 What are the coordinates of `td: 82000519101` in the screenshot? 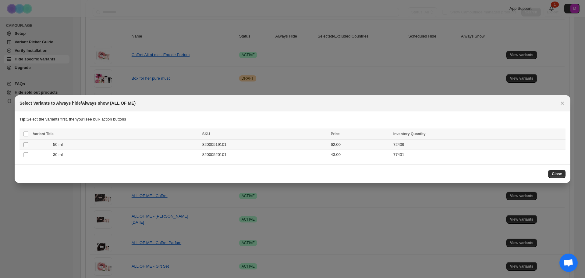 It's located at (265, 144).